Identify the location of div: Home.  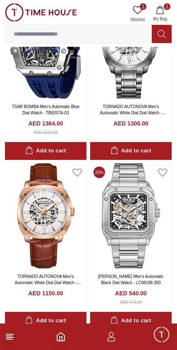
(43, 334).